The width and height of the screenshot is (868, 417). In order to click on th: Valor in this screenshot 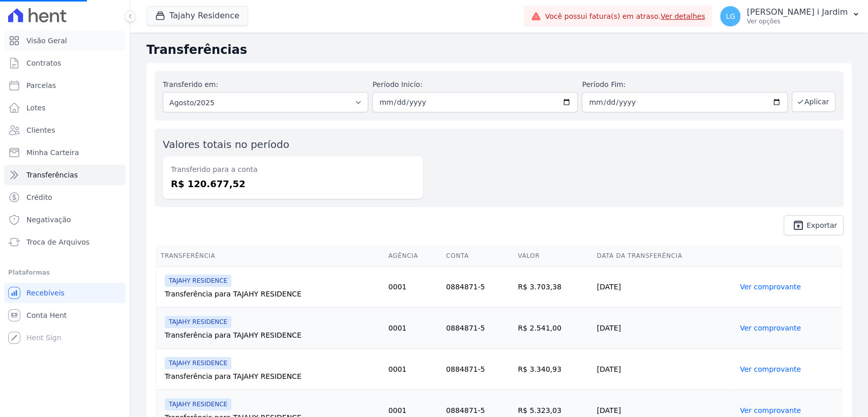, I will do `click(553, 256)`.